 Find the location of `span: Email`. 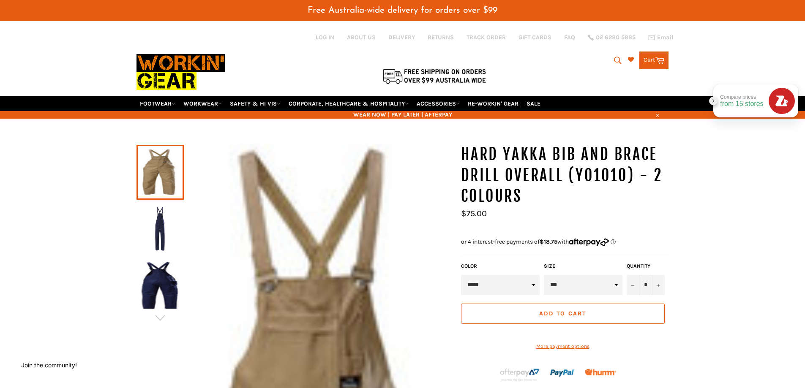

span: Email is located at coordinates (665, 38).